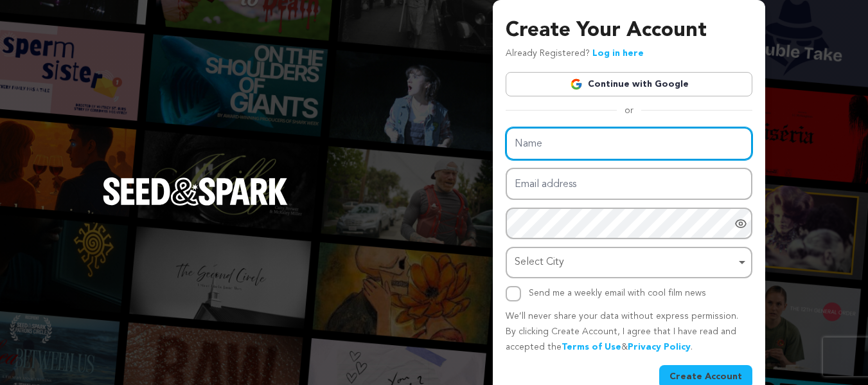  I want to click on p: We’ll never share your data without express permission. By clicking Create Account, I agree that ..., so click(630, 332).